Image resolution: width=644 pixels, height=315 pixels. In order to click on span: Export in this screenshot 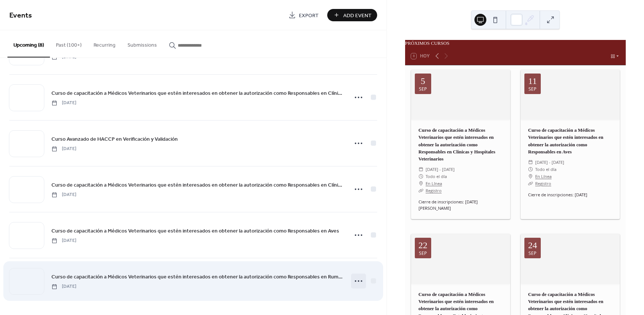, I will do `click(309, 15)`.